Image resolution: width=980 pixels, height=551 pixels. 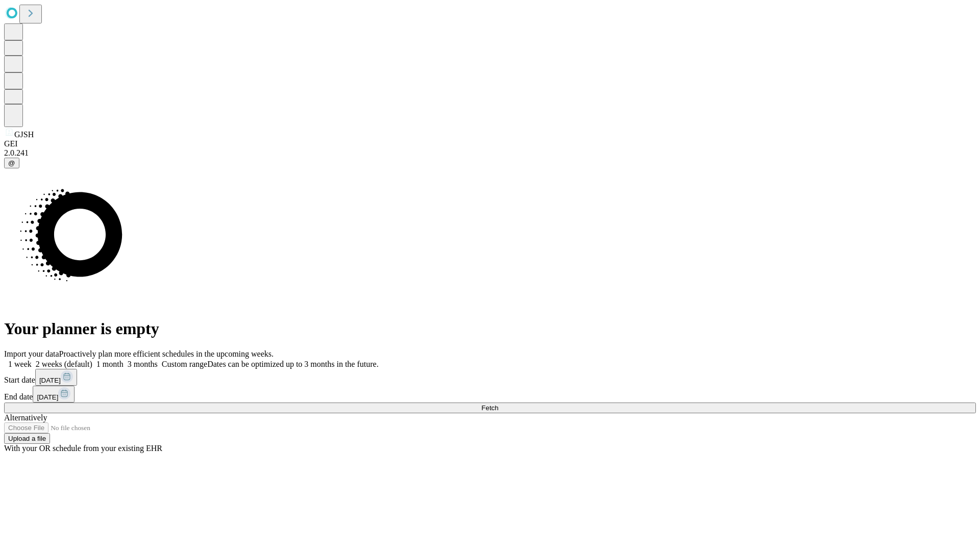 I want to click on div: Start date, so click(x=490, y=377).